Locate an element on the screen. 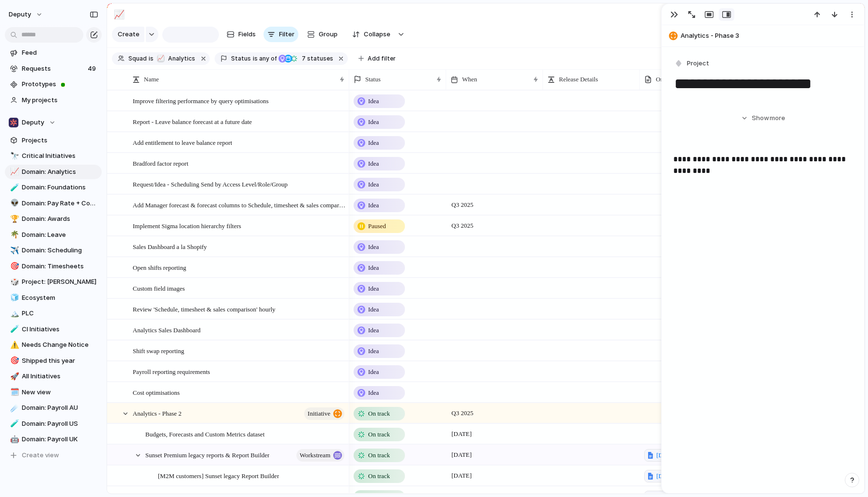 Image resolution: width=868 pixels, height=497 pixels. a: ☄️Domain: Payroll AU is located at coordinates (53, 408).